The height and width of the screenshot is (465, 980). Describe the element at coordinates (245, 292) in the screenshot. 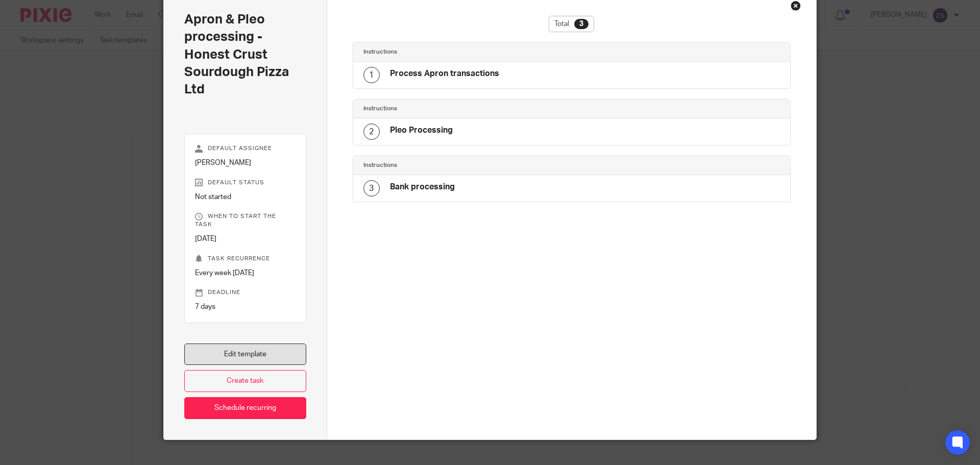

I see `p: Deadline` at that location.